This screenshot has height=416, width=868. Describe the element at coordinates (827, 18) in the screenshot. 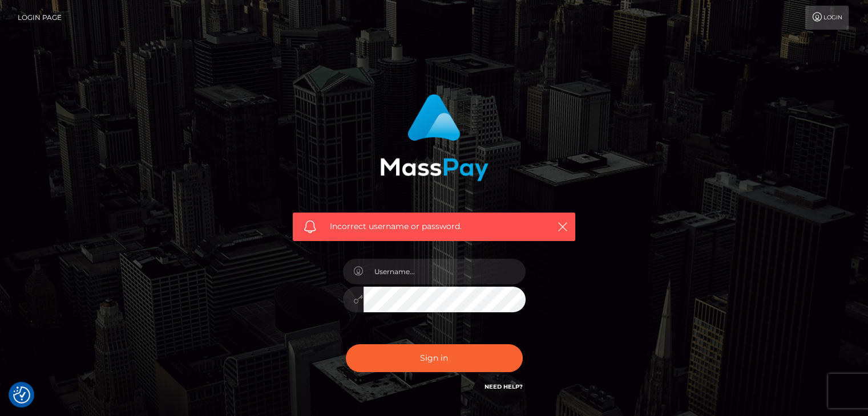

I see `a: Login` at that location.